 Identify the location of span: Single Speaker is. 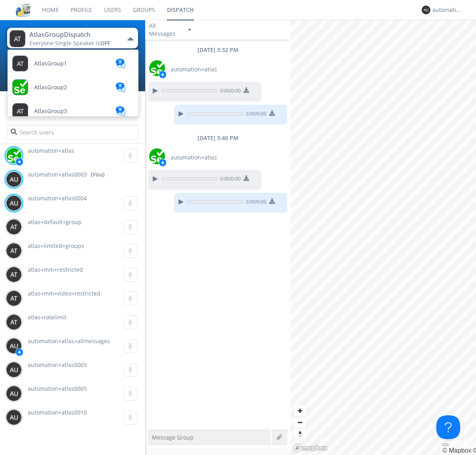
(82, 43).